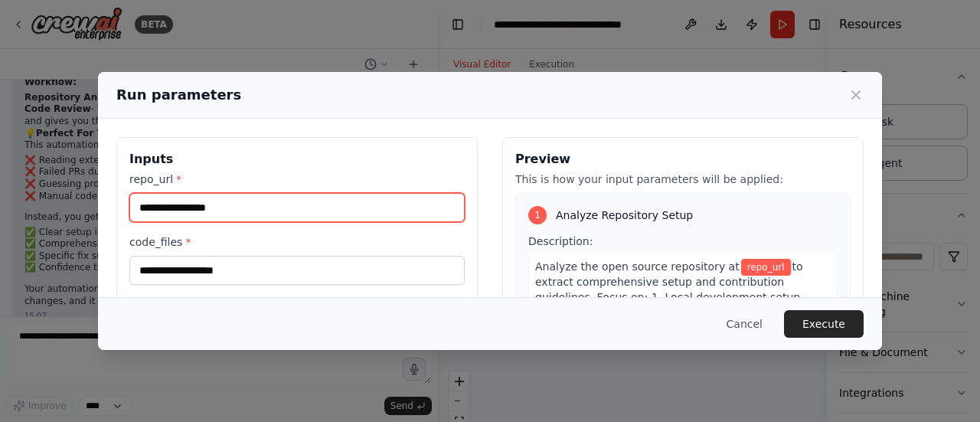  I want to click on h2: Run parameters, so click(178, 95).